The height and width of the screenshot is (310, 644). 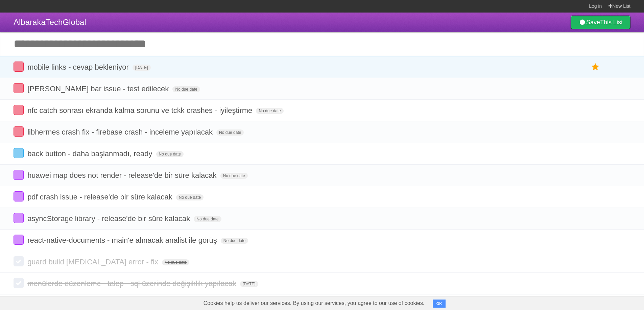 I want to click on span: pdf crash issue - release'de bir süre kalacak, so click(x=101, y=197).